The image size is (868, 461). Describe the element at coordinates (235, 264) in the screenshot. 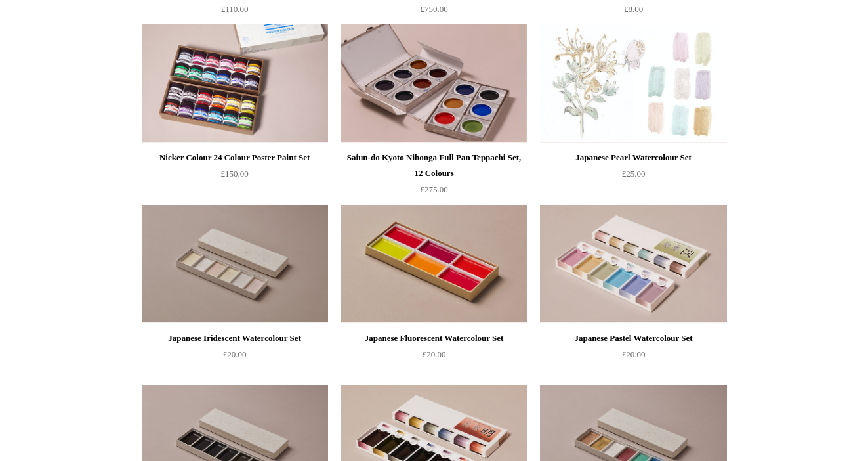

I see `img: Japanese Iridescent Watercolour Set` at that location.